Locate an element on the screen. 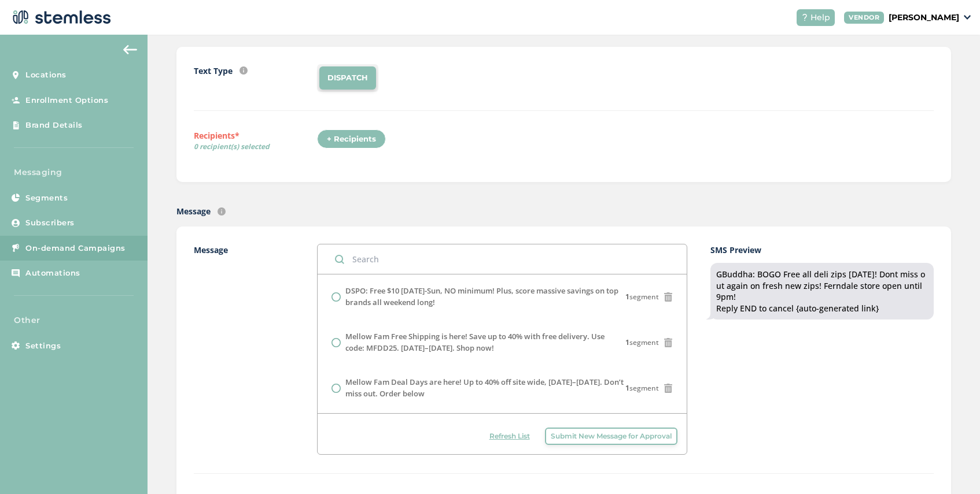  li: DISPATCH is located at coordinates (348, 78).